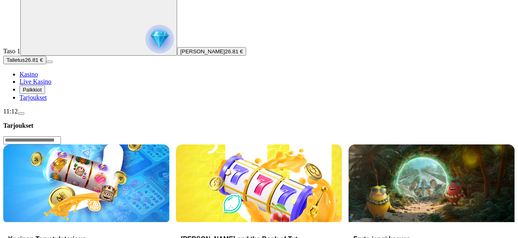 This screenshot has width=518, height=238. Describe the element at coordinates (12, 51) in the screenshot. I see `span: Taso 1` at that location.